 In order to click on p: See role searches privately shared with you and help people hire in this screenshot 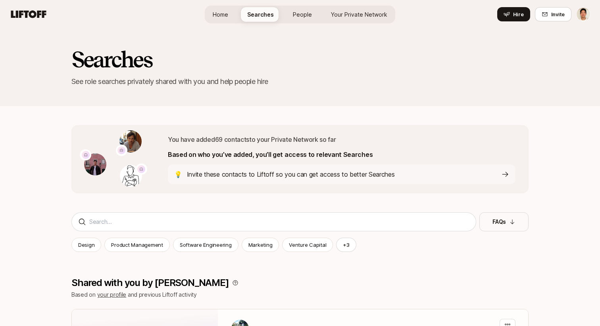, I will do `click(300, 82)`.